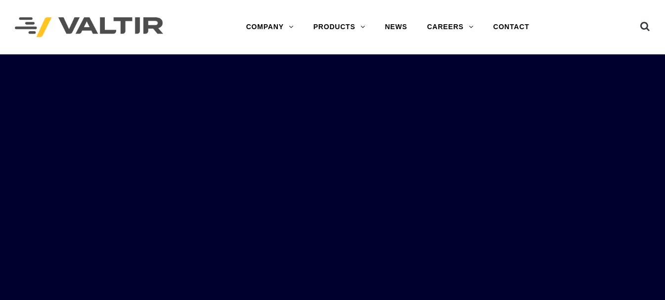 The height and width of the screenshot is (300, 665). I want to click on a: COMPANY, so click(270, 27).